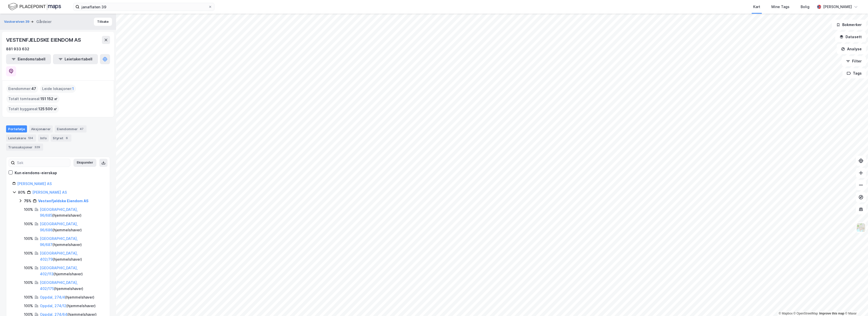  Describe the element at coordinates (85, 163) in the screenshot. I see `button: Ekspander` at that location.